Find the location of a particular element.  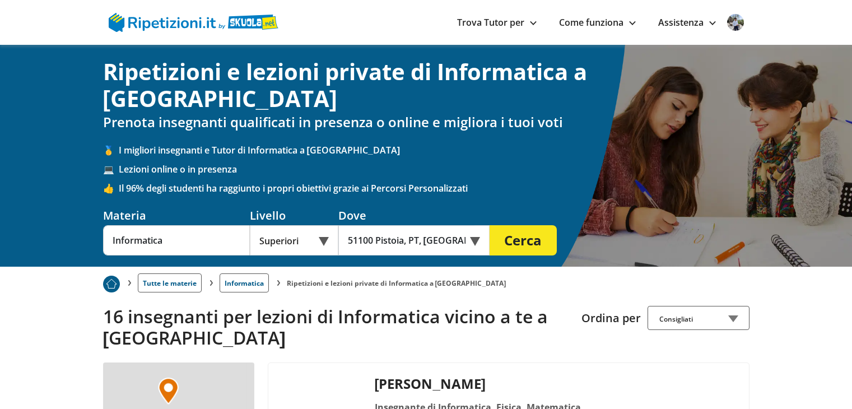

div: Dove is located at coordinates (414, 215).